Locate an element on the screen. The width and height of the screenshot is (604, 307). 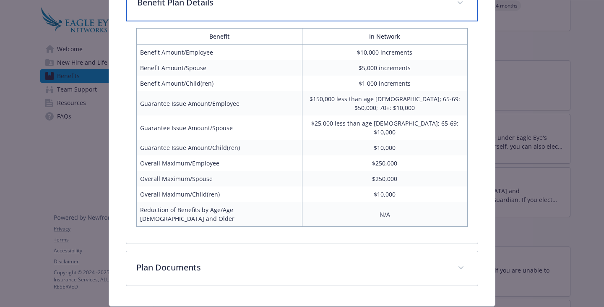
td: Benefit Amount/Child(ren) is located at coordinates (220, 83).